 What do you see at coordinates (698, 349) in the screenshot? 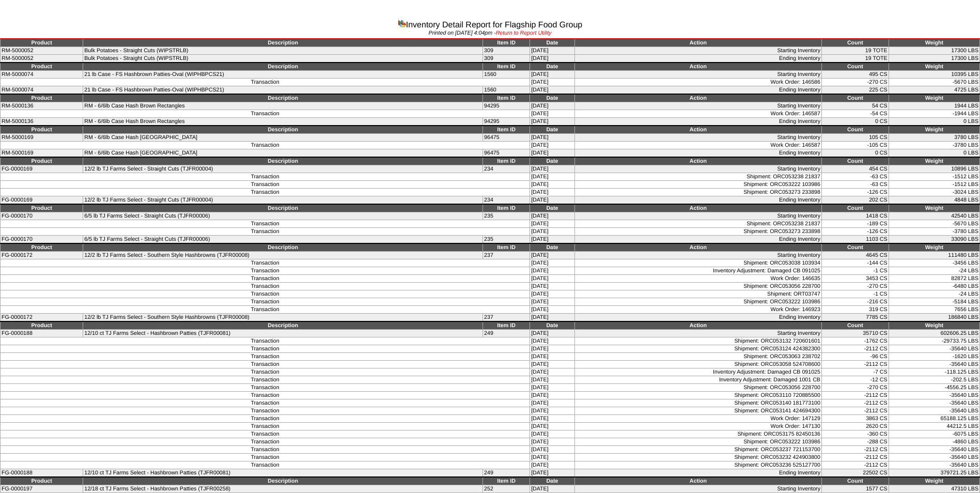
I see `td: Shipment: ORC053124 424382300` at bounding box center [698, 349].